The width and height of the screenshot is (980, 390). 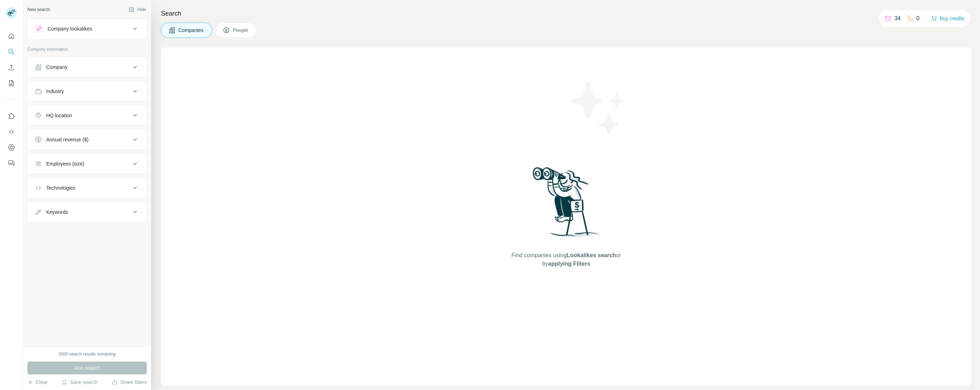 I want to click on span: People, so click(x=241, y=30).